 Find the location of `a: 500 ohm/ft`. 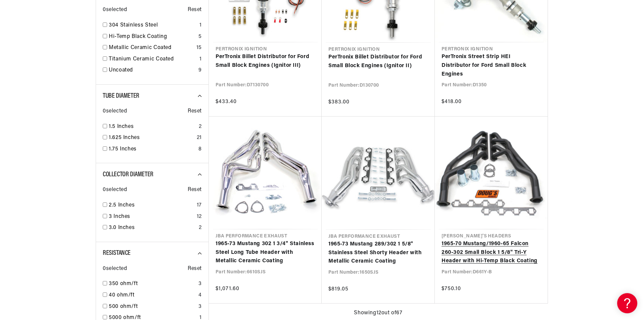

a: 500 ohm/ft is located at coordinates (152, 307).